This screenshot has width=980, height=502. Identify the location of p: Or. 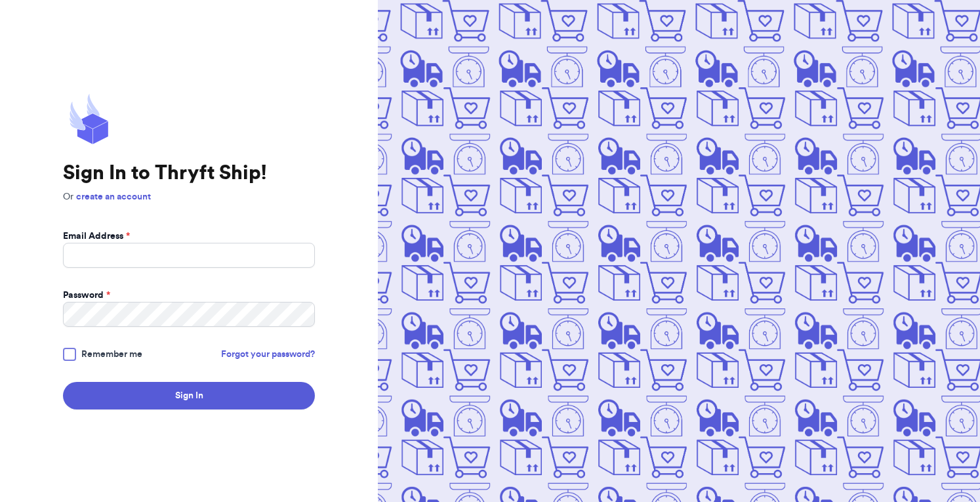
(189, 197).